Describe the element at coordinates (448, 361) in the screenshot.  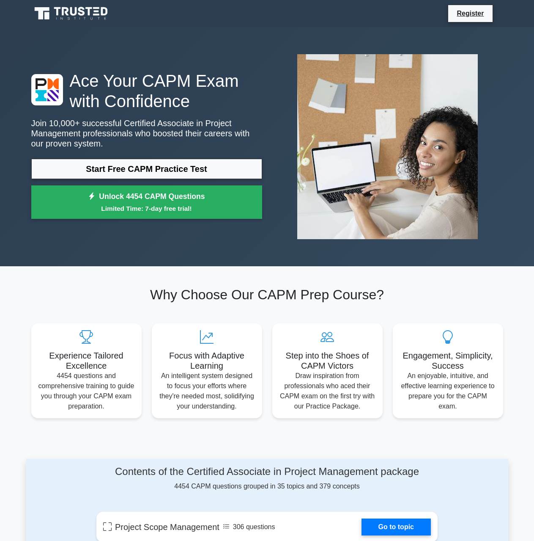
I see `h5: Engagement, Simplicity, Success` at that location.